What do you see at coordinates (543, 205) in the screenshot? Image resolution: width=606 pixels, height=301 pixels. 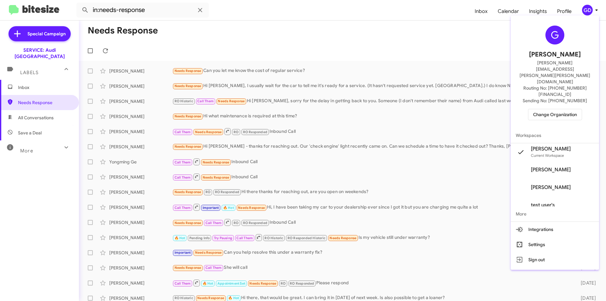 I see `span: test user's` at bounding box center [543, 205].